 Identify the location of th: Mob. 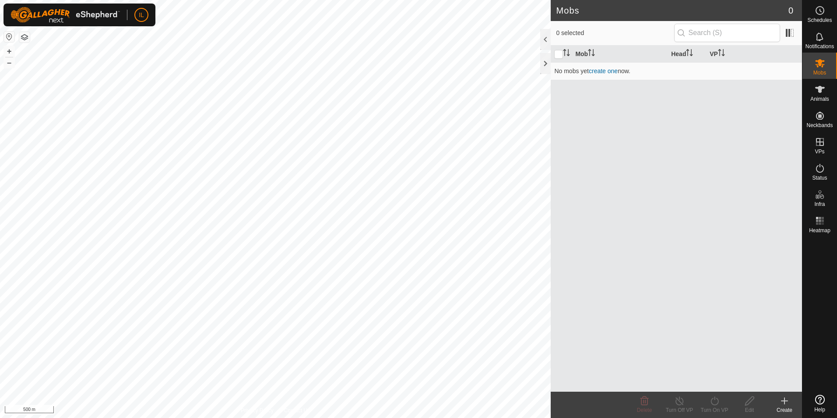
(620, 54).